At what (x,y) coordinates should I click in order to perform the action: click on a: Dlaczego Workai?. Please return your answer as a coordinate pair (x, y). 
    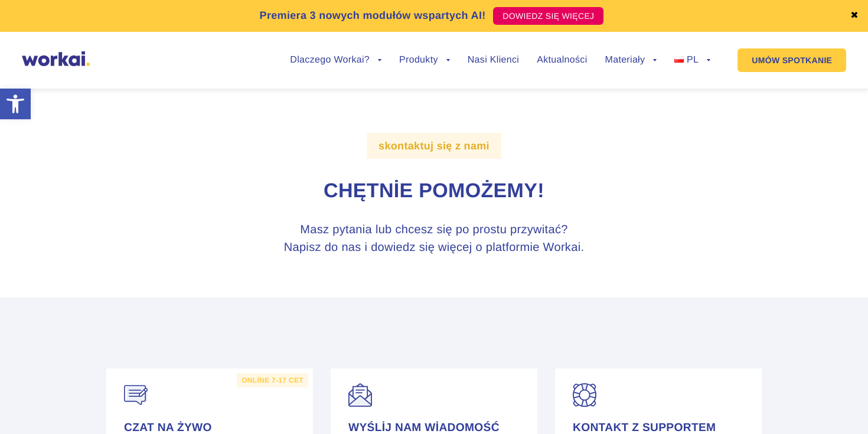
    Looking at the image, I should click on (335, 61).